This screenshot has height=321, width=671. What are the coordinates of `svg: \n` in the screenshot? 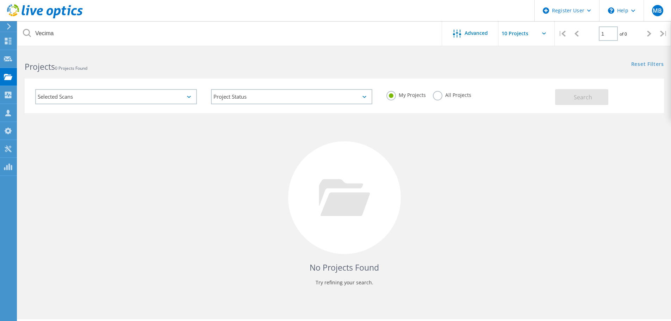 It's located at (611, 11).